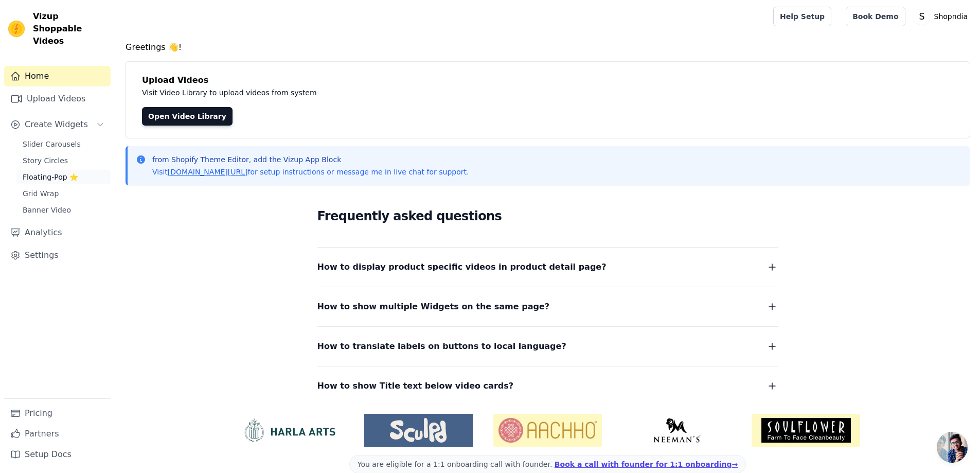  Describe the element at coordinates (187, 116) in the screenshot. I see `a: Open Video Library` at that location.